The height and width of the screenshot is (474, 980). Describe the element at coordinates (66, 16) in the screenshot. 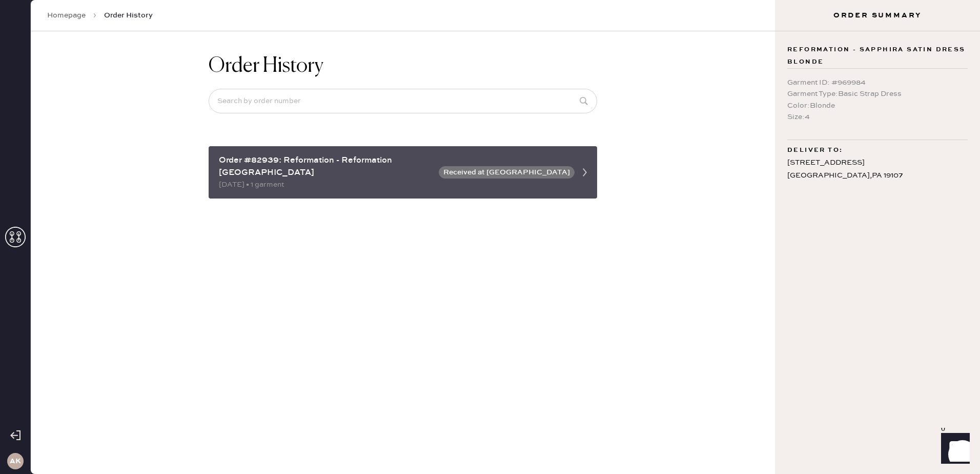

I see `a: Homepage` at that location.